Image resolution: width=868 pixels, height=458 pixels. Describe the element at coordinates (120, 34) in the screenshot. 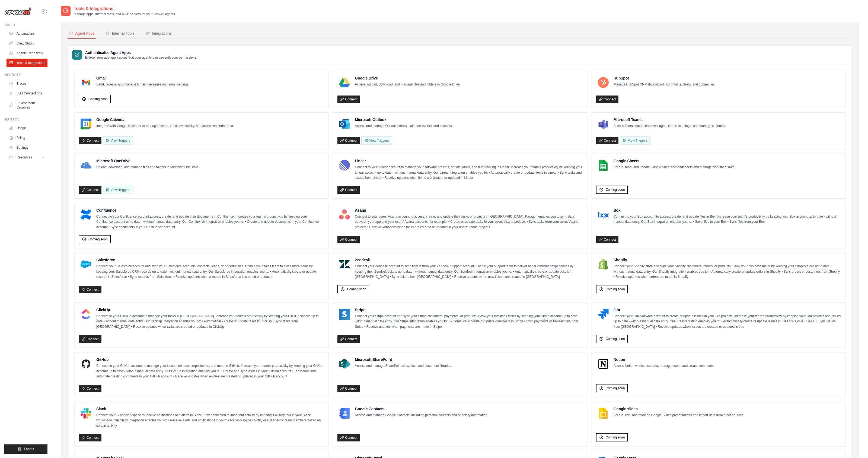

I see `button: Internal Tools` at that location.